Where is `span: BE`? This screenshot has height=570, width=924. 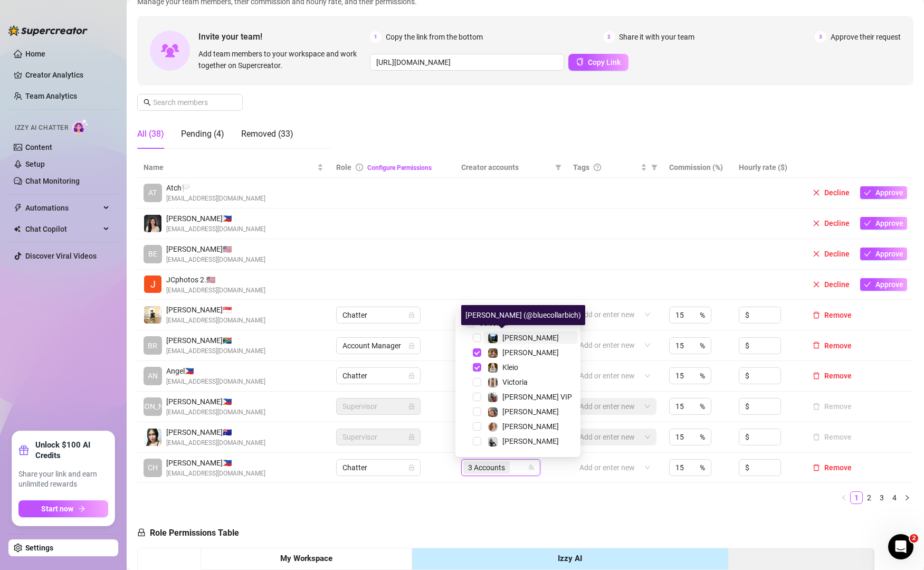
span: BE is located at coordinates (152, 254).